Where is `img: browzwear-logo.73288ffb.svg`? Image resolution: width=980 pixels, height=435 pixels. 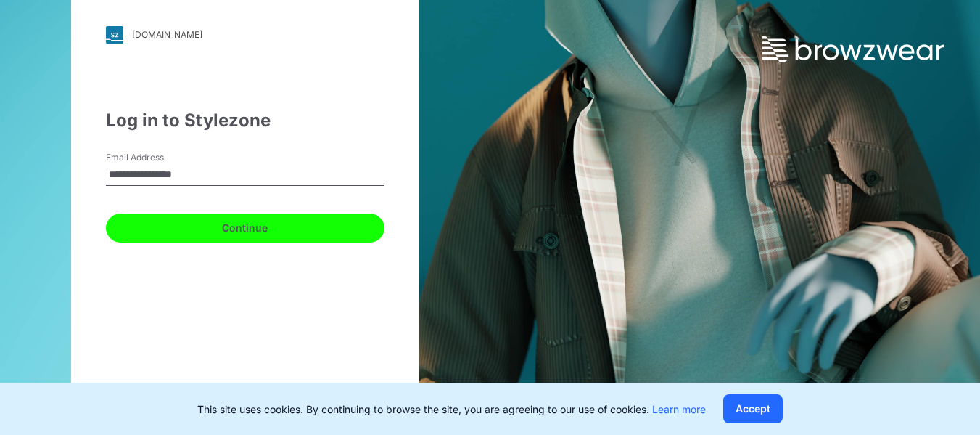
img: browzwear-logo.73288ffb.svg is located at coordinates (853, 50).